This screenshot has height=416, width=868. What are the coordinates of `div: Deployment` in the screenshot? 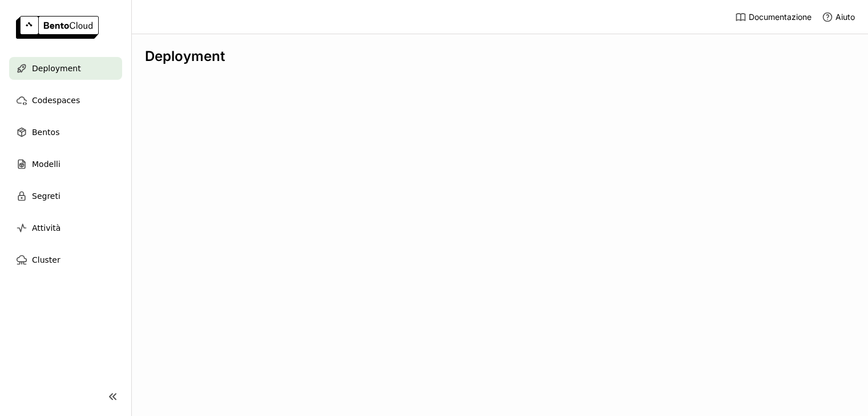 It's located at (499, 57).